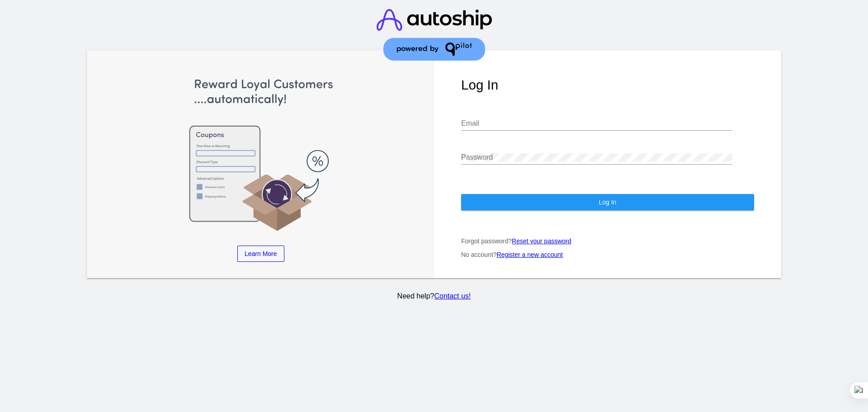 The height and width of the screenshot is (412, 868). Describe the element at coordinates (452, 296) in the screenshot. I see `a: Contact us!` at that location.